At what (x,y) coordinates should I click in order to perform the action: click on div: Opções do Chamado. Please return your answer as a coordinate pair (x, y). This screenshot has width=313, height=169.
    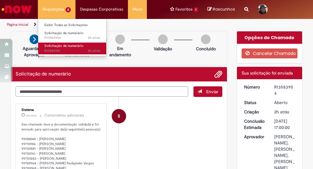
    Looking at the image, I should click on (269, 38).